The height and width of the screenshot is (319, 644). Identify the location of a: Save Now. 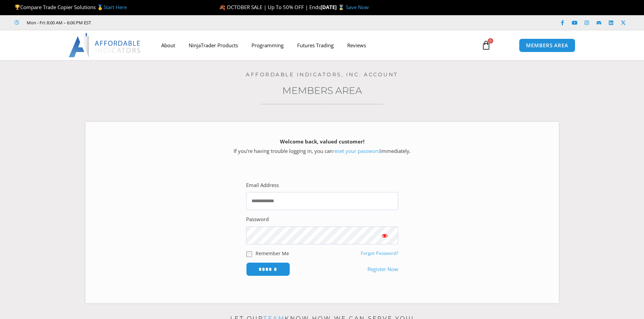
(357, 7).